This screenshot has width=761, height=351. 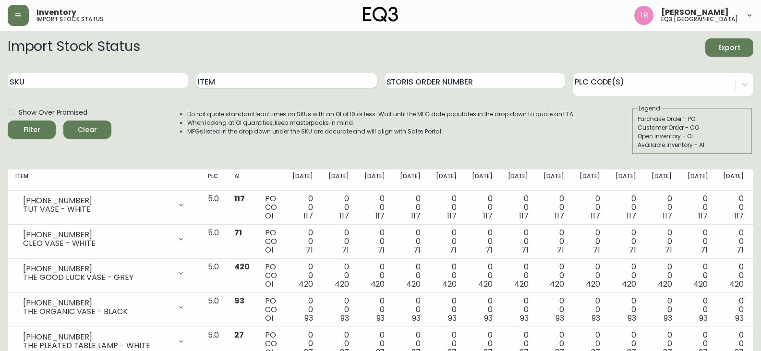 I want to click on div: Purchase Order - PO, so click(x=692, y=119).